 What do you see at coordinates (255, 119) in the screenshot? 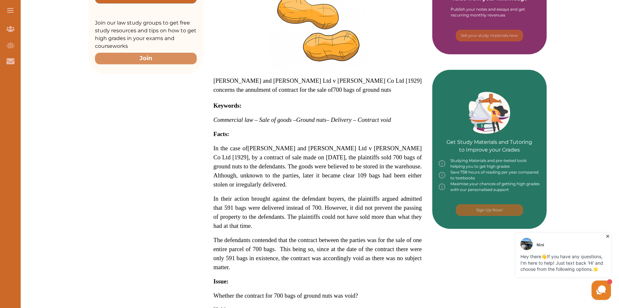
I see `span: Commercial law – Sale of goods –` at bounding box center [255, 119].